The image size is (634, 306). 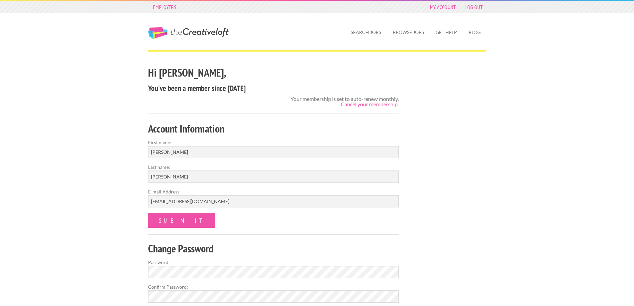 I want to click on a: Cancel your membership., so click(x=370, y=104).